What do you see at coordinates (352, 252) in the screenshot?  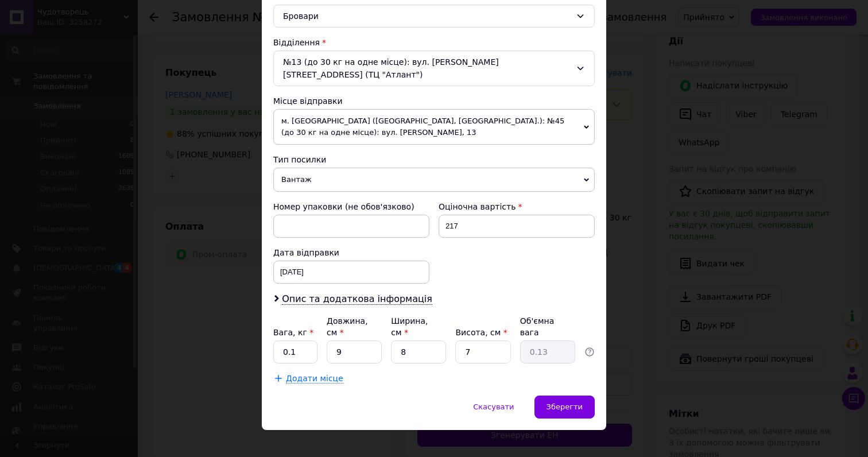 I see `div: Дата відправки` at bounding box center [352, 252].